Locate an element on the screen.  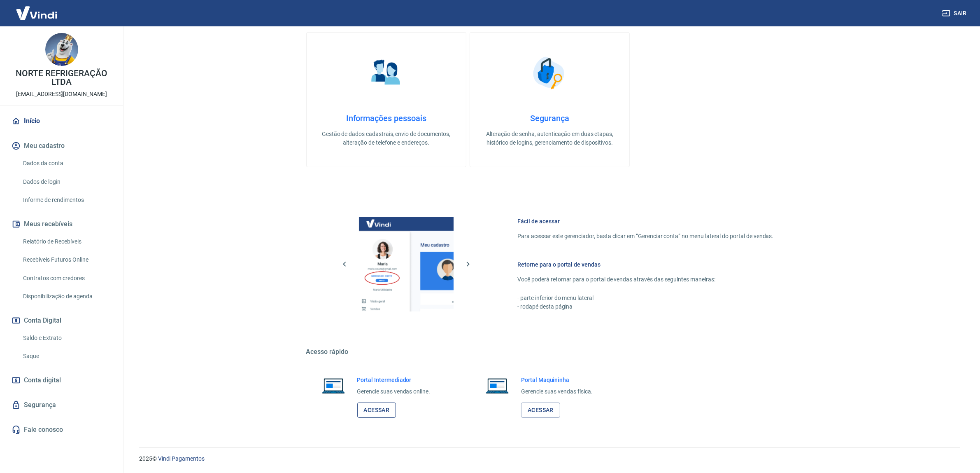
h6: Portal Maquininha is located at coordinates (557, 380).